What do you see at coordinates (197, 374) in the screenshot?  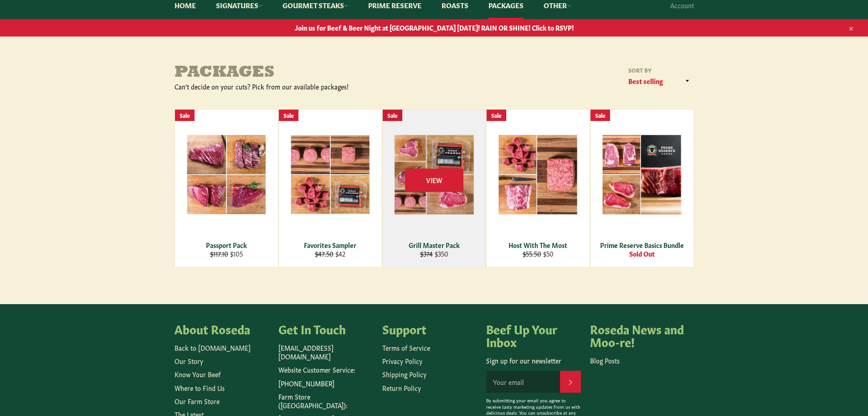 I see `a: Know Your Beef` at bounding box center [197, 374].